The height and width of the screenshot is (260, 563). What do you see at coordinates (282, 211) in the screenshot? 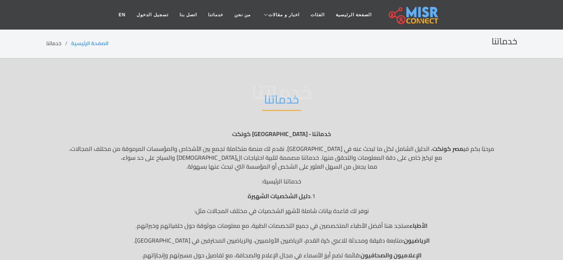
I see `p: نوفر لك قاعدة بيانات شاملة لأشهر الشخصيات في مختلف المجالات مثل:` at bounding box center [282, 211].